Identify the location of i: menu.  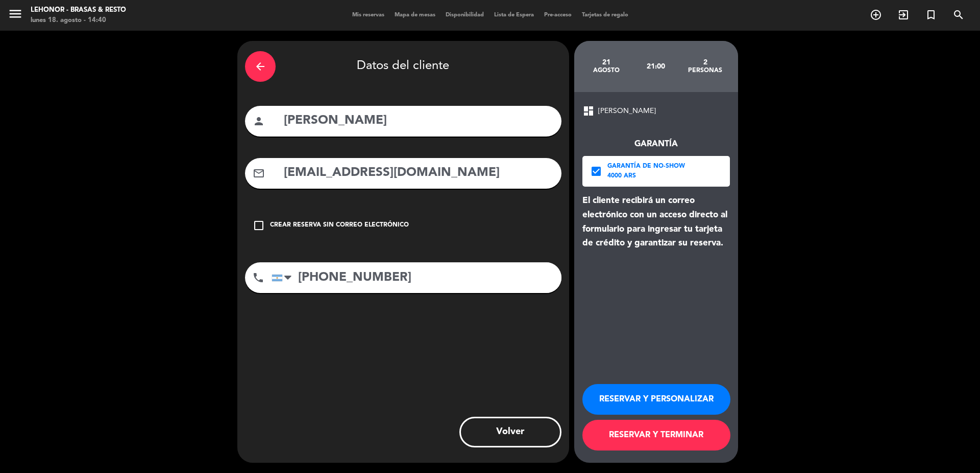
(15, 14).